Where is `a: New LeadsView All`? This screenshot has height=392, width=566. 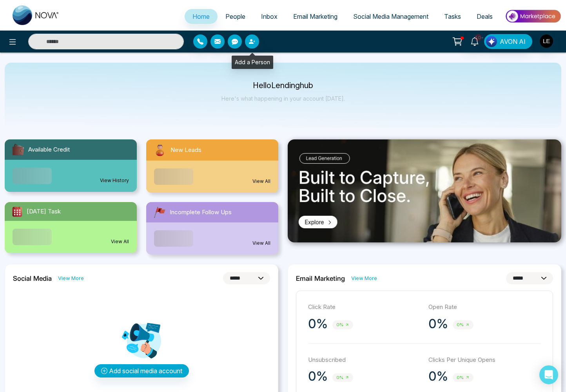 a: New LeadsView All is located at coordinates (212, 166).